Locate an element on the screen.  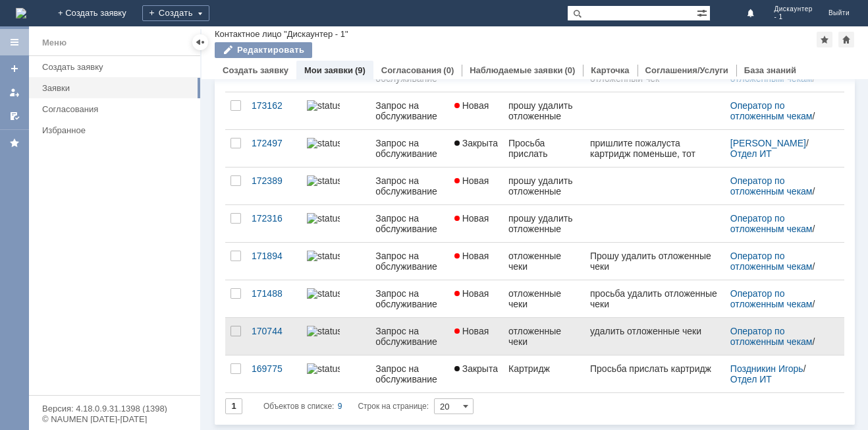
div: Заявки is located at coordinates (118, 88).